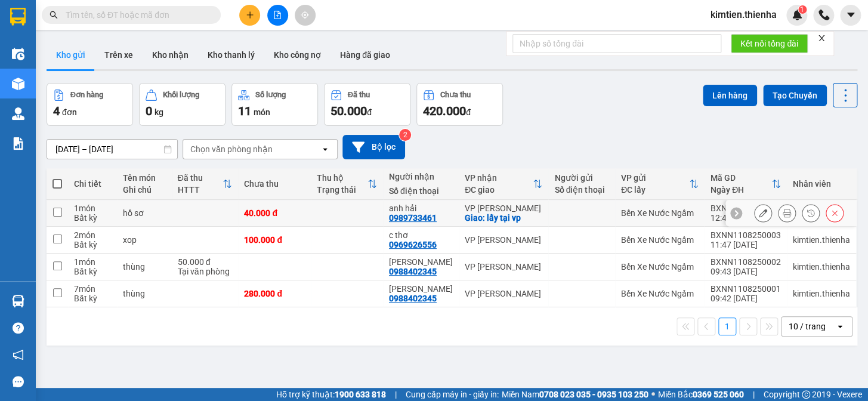 The image size is (868, 401). I want to click on input: Nhập số tổng đài, so click(617, 44).